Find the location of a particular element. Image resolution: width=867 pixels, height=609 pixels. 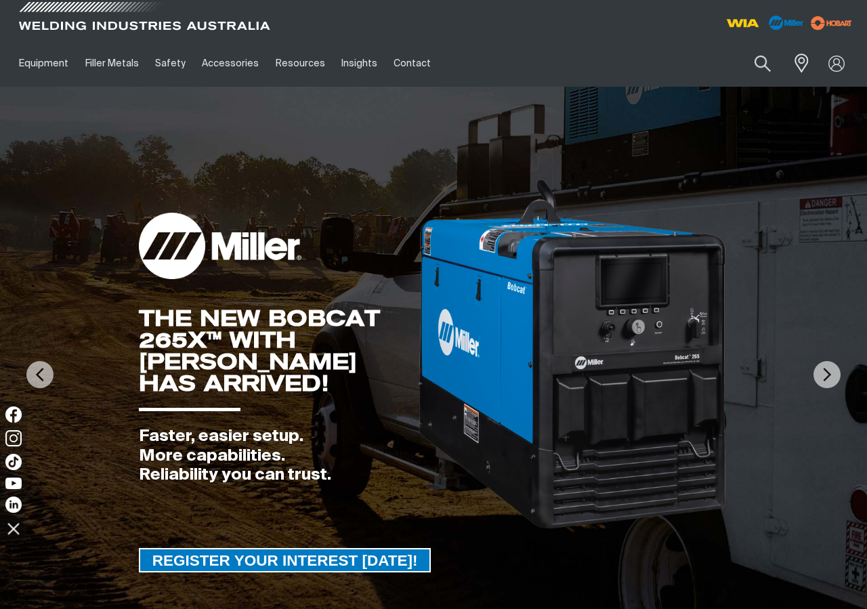

img: miller is located at coordinates (831, 23).